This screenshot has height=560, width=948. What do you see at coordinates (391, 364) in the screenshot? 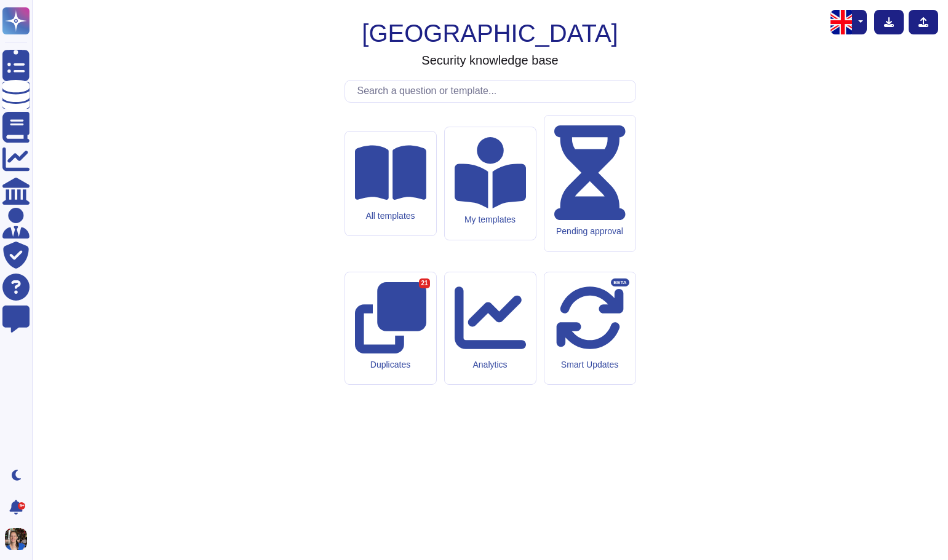
I see `div: Duplicates` at bounding box center [391, 364].